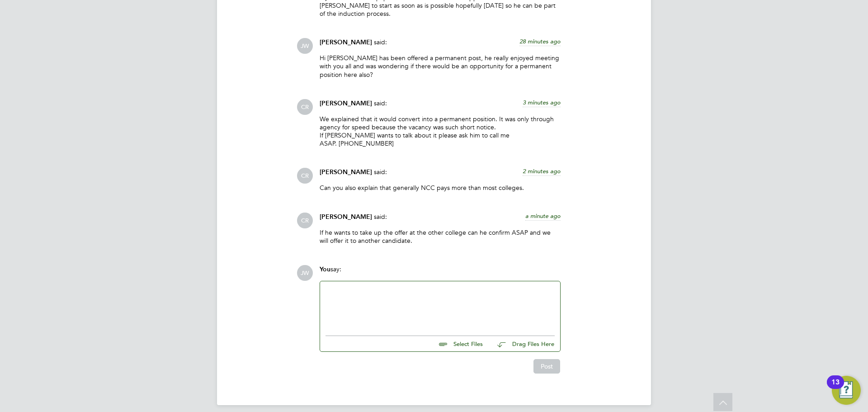  What do you see at coordinates (440, 188) in the screenshot?
I see `p: Can you also explain that generally NCC pays more than most colleges.` at bounding box center [440, 188].